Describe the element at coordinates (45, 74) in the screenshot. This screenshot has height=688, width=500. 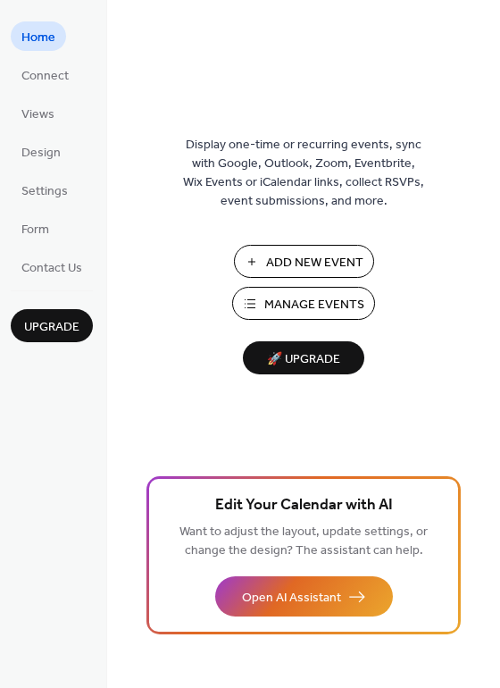
I see `a: Connect` at that location.